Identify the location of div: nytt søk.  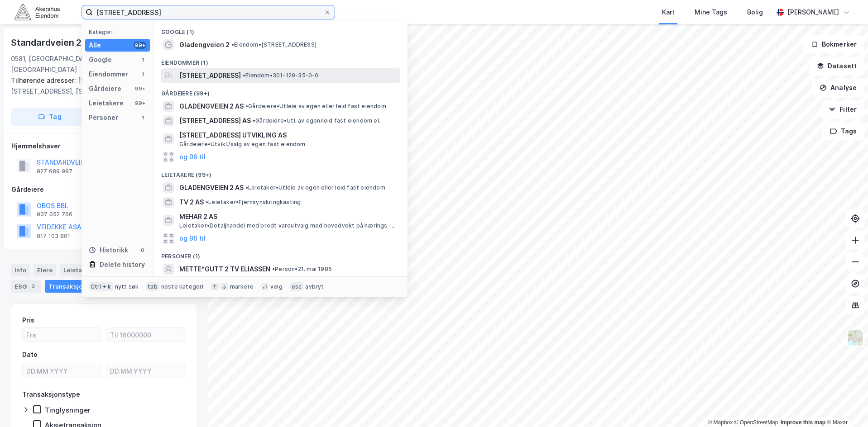
(126, 287).